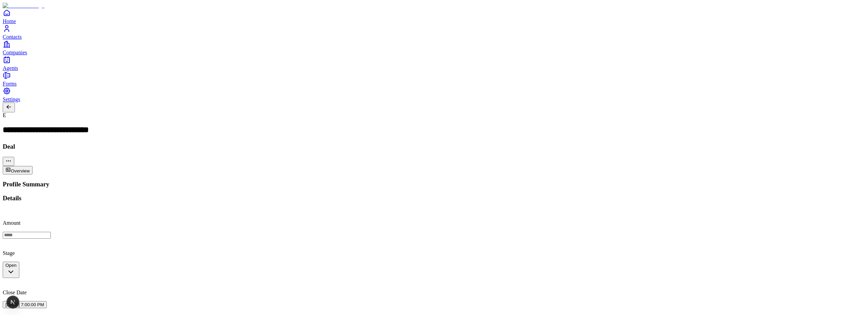 The height and width of the screenshot is (315, 868). Describe the element at coordinates (23, 6) in the screenshot. I see `img: Item Brain Logo` at that location.